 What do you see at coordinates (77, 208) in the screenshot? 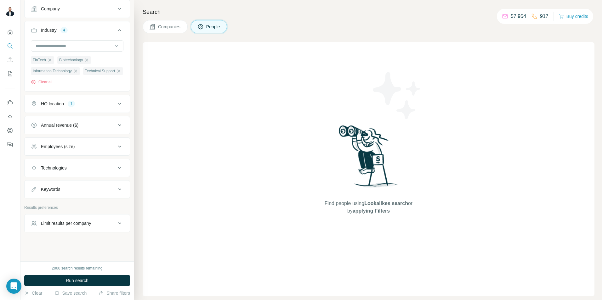
I see `p: Results preferences` at bounding box center [77, 208].